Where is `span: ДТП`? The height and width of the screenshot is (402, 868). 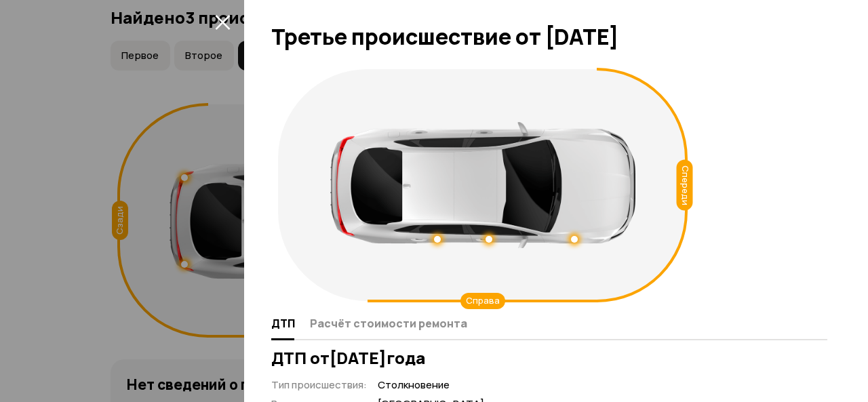
span: ДТП is located at coordinates (283, 323).